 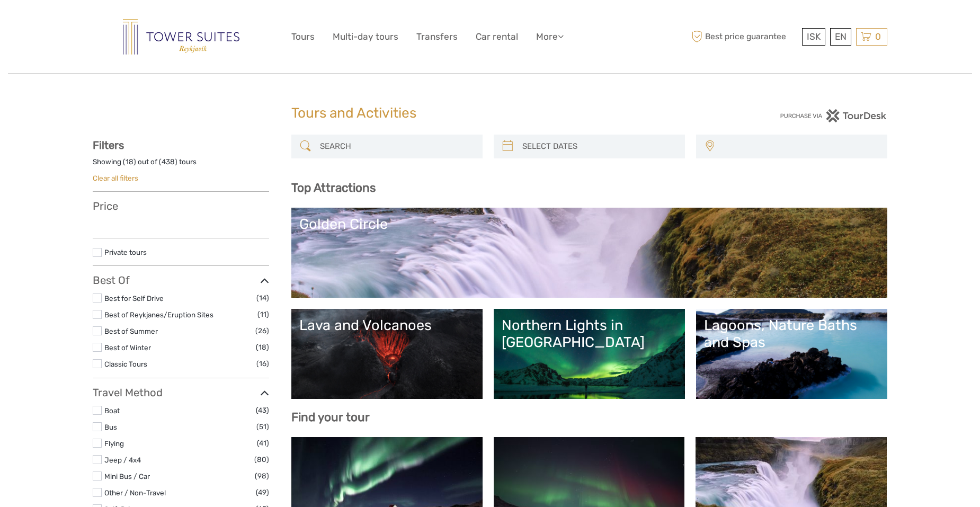 I want to click on span: (26), so click(x=262, y=331).